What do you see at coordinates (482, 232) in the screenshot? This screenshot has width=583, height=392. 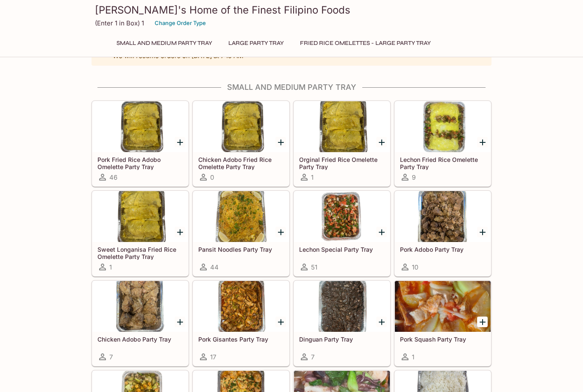 I see `button: Add Pork Adobo Party Tray` at bounding box center [482, 232].